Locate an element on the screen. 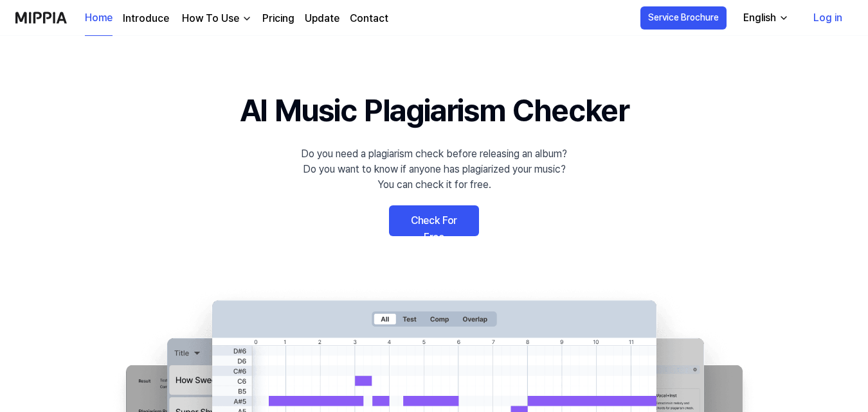 This screenshot has width=868, height=412. a: Pricing is located at coordinates (278, 19).